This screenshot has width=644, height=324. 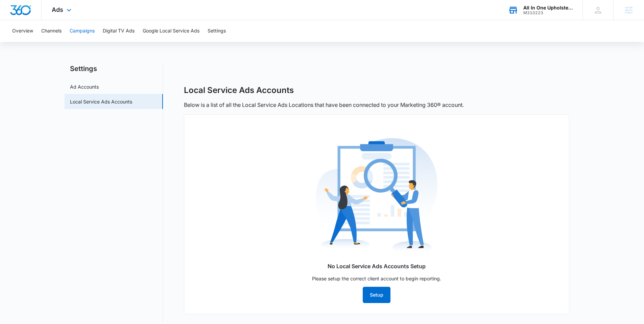 I want to click on p: Please setup the correct client account to begin reporting., so click(x=377, y=278).